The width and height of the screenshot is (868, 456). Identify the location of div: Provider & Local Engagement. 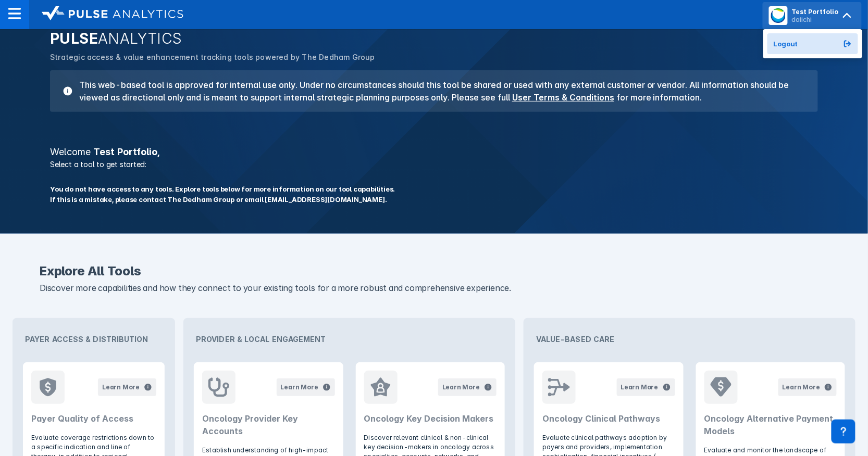
(349, 339).